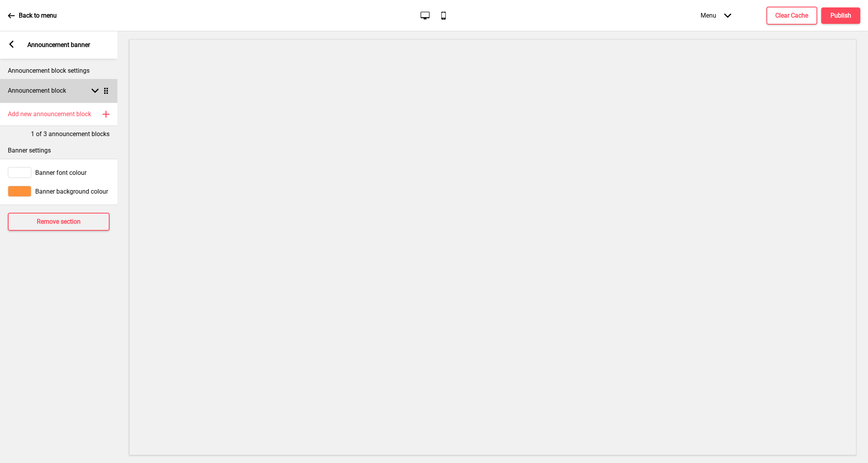 Image resolution: width=868 pixels, height=463 pixels. I want to click on button: Remove section, so click(59, 222).